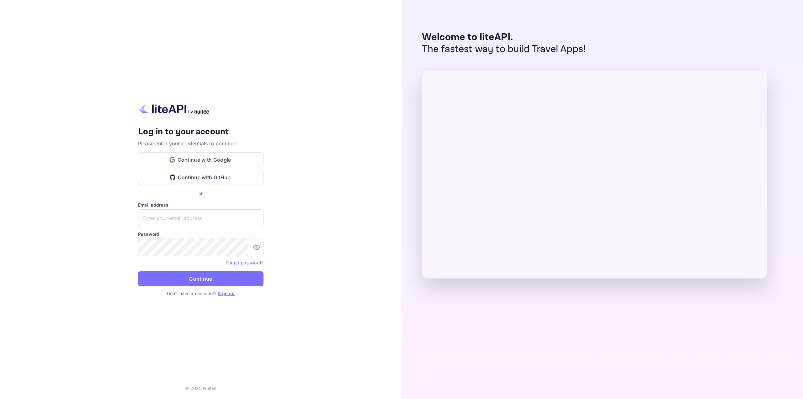 Image resolution: width=803 pixels, height=399 pixels. I want to click on img: liteapi, so click(174, 108).